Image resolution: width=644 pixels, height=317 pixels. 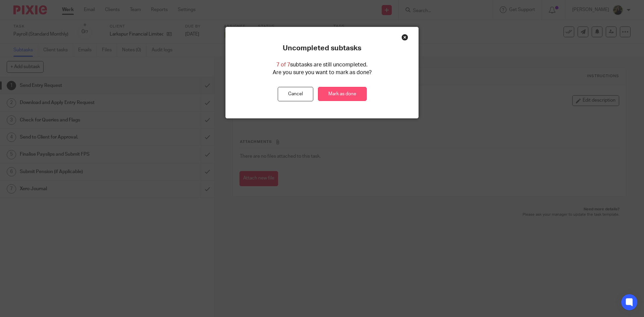 What do you see at coordinates (322, 72) in the screenshot?
I see `p: Are you sure you want to mark as done?` at bounding box center [322, 72].